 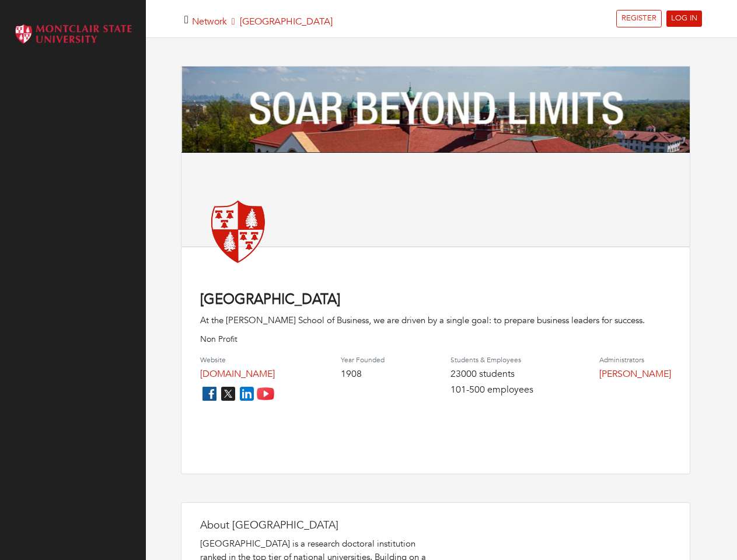 I want to click on img: montclair-state-university.png, so click(x=238, y=231).